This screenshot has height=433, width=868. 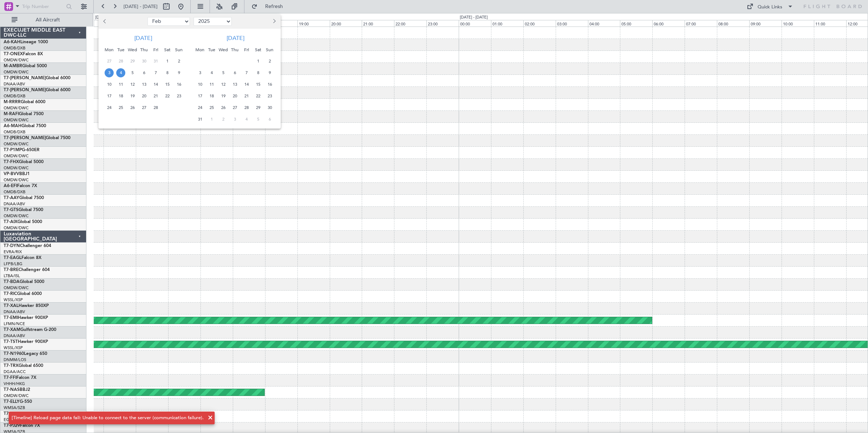 I want to click on div: 23-2-2025, so click(x=179, y=96).